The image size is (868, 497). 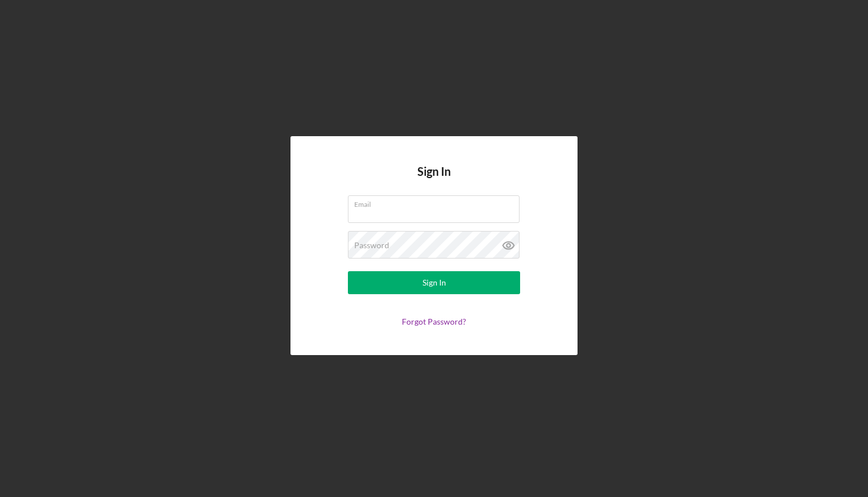 What do you see at coordinates (434, 180) in the screenshot?
I see `h4: Sign In` at bounding box center [434, 180].